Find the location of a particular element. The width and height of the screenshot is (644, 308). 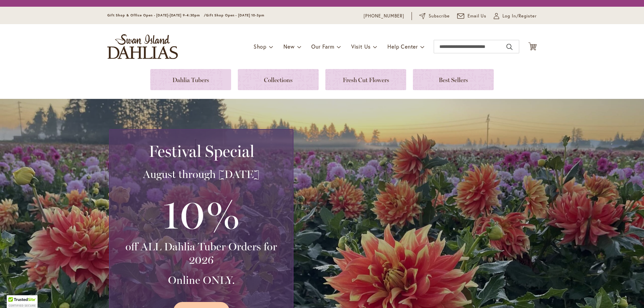

span: Shop is located at coordinates (260, 47).